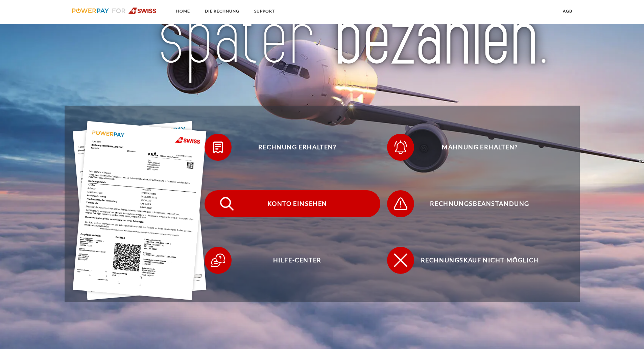 Image resolution: width=644 pixels, height=349 pixels. What do you see at coordinates (292, 204) in the screenshot?
I see `a: Konto einsehen` at bounding box center [292, 204].